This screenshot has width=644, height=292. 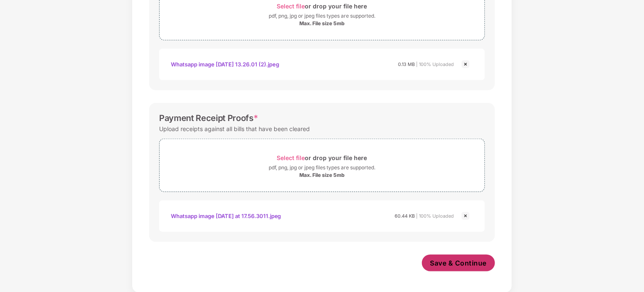 I want to click on span: 60.44 KB, so click(x=405, y=216).